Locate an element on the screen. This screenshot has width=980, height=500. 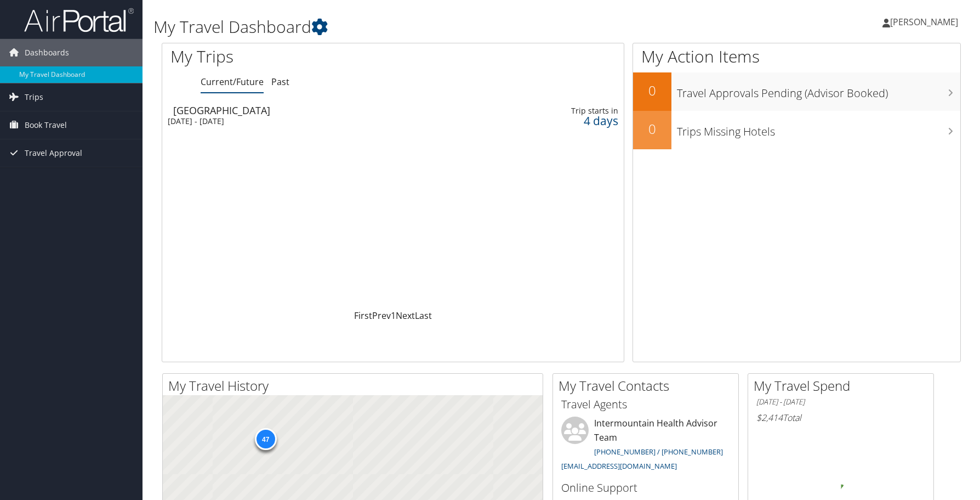
a: 0Travel Approvals Pending (Advisor Booked) is located at coordinates (797, 92).